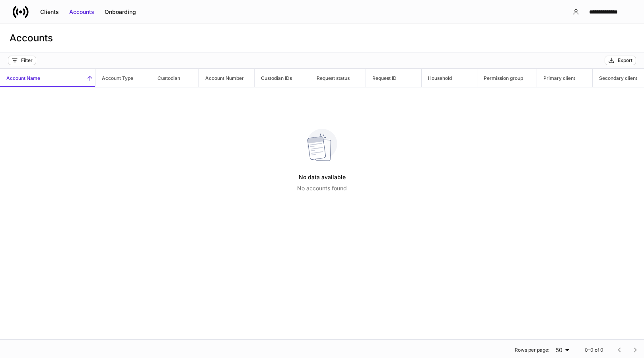 The image size is (644, 358). Describe the element at coordinates (620, 60) in the screenshot. I see `button: Export` at that location.